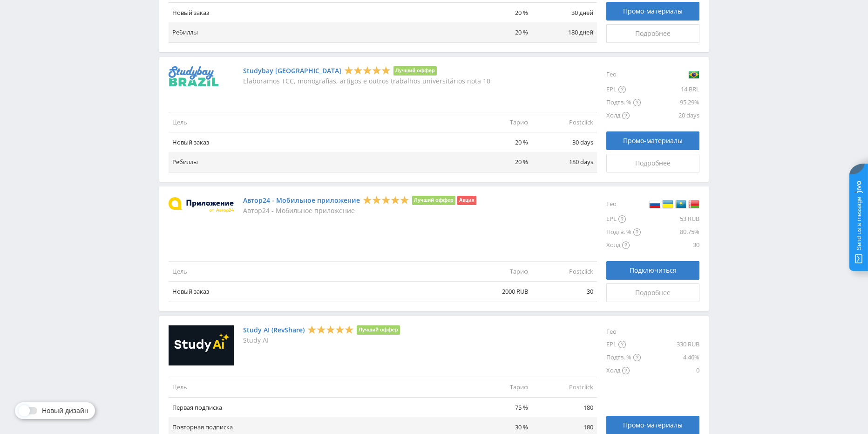 The height and width of the screenshot is (434, 868). I want to click on div: 0, so click(670, 371).